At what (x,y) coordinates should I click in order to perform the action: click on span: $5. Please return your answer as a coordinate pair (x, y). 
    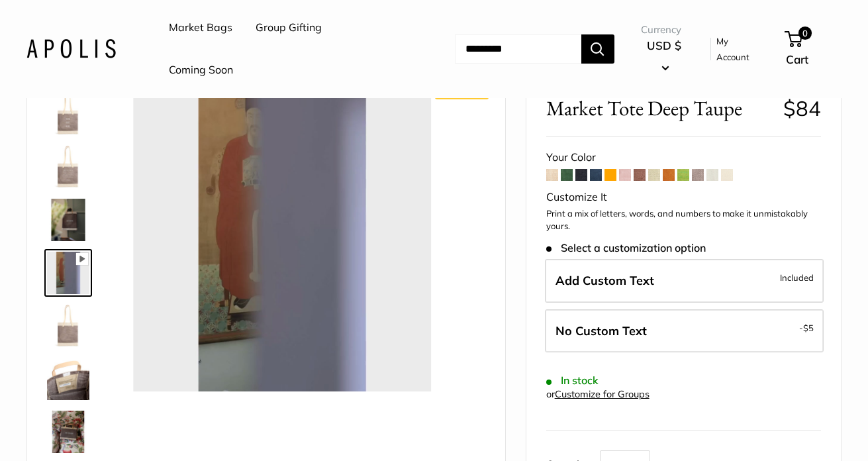
    Looking at the image, I should click on (809, 328).